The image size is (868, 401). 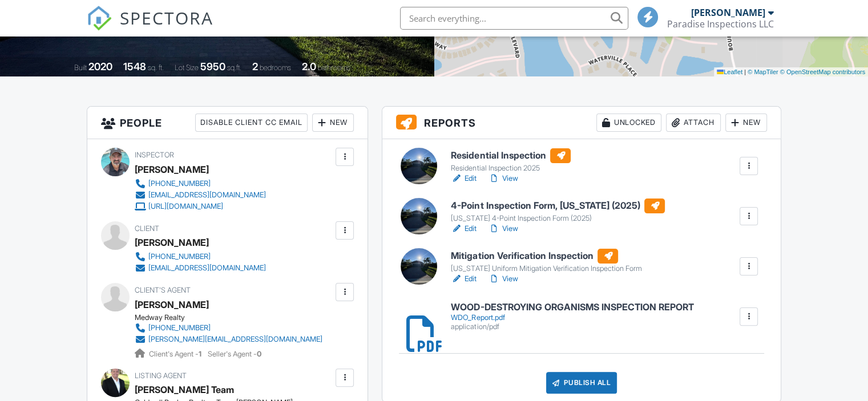 I want to click on strong: 1, so click(x=200, y=354).